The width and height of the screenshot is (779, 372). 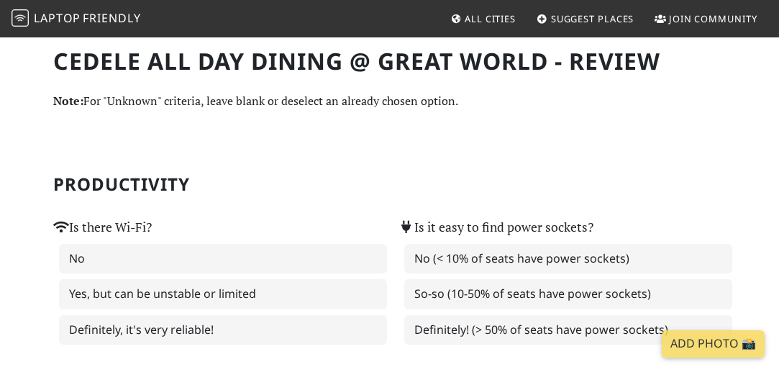 What do you see at coordinates (102, 227) in the screenshot?
I see `label: Is there Wi-Fi?` at bounding box center [102, 227].